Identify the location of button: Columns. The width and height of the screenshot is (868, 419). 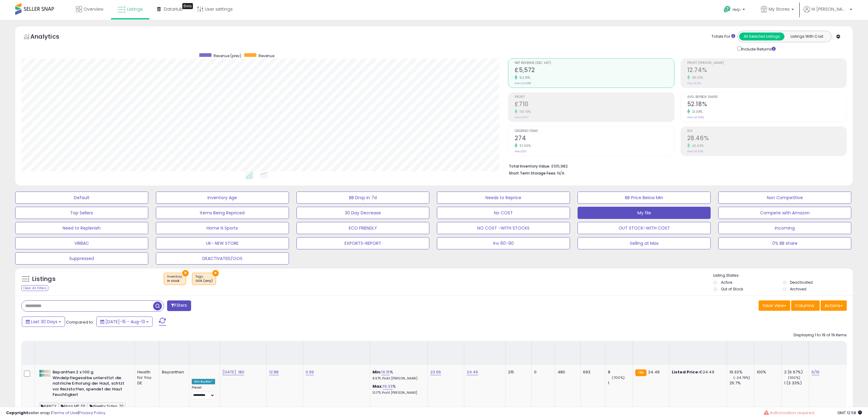
(805, 305).